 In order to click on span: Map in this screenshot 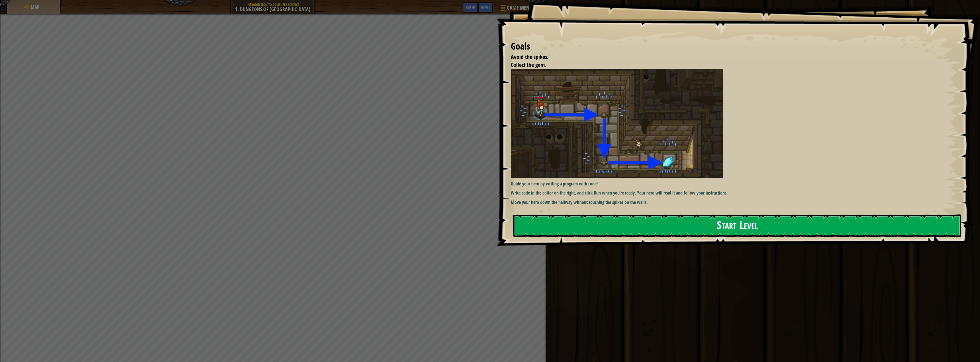, I will do `click(35, 7)`.